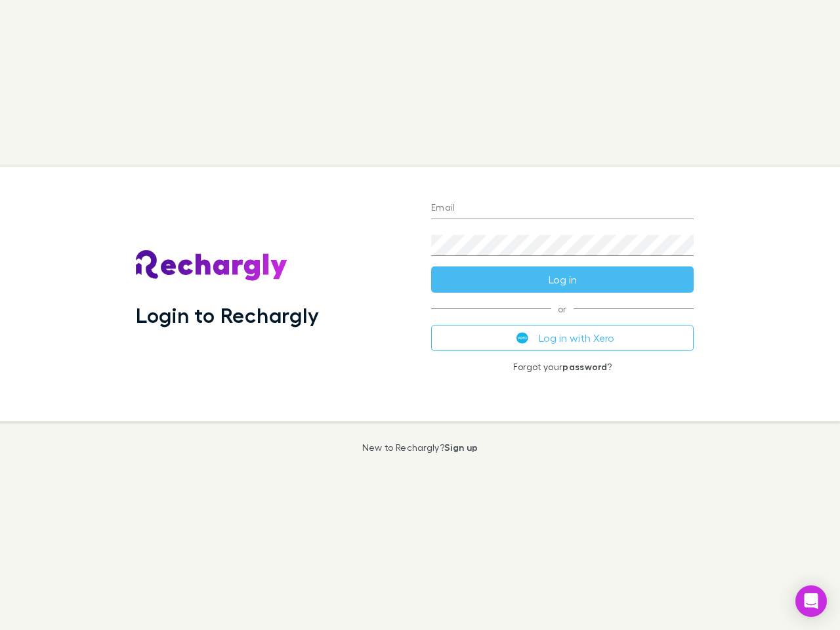 Image resolution: width=840 pixels, height=630 pixels. I want to click on p: Forgot your ?, so click(563, 367).